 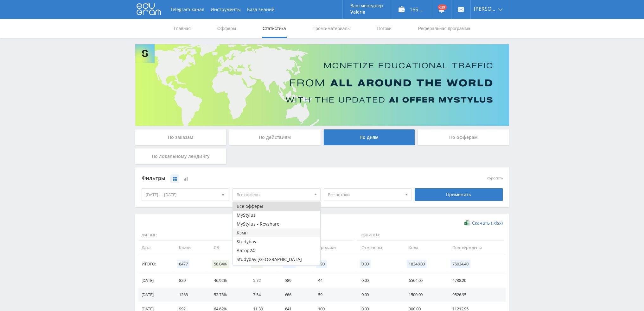 I want to click on img: Banner, so click(x=322, y=85).